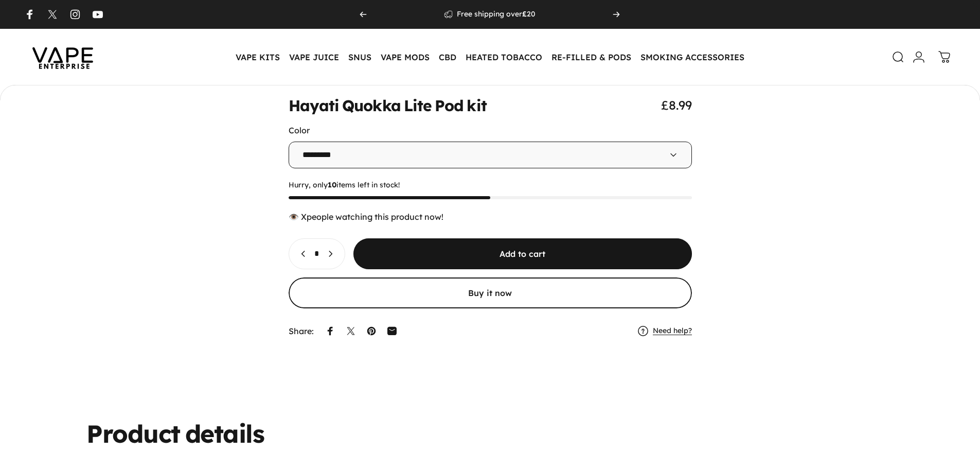 The height and width of the screenshot is (469, 980). What do you see at coordinates (449, 105) in the screenshot?
I see `animate-element: Pod` at bounding box center [449, 105].